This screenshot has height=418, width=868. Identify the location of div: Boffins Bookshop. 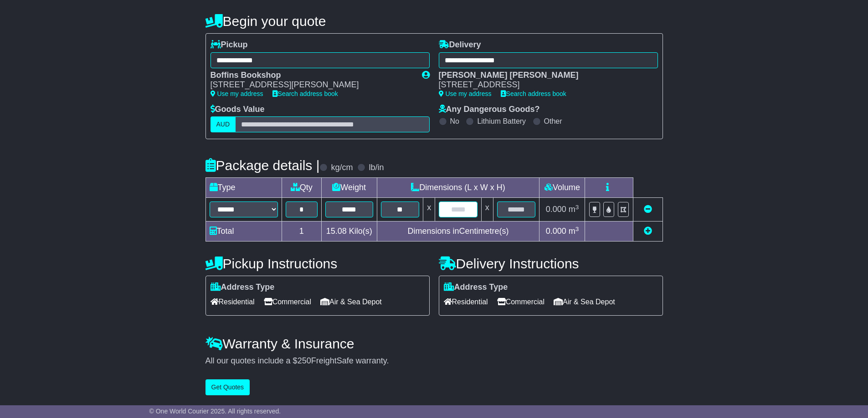
(312, 76).